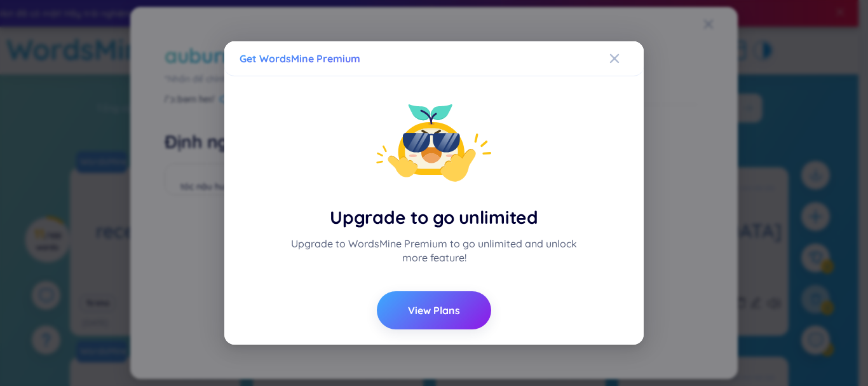 The height and width of the screenshot is (386, 868). I want to click on div: Upgrade to go unlimited, so click(434, 217).